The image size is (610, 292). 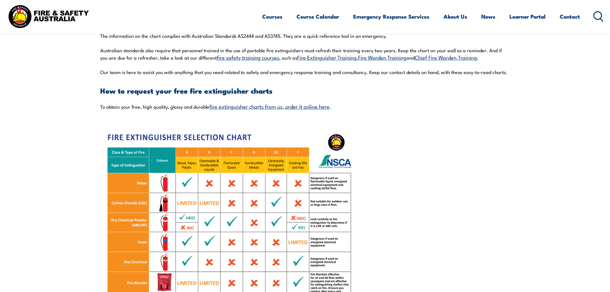 I want to click on p: Our team is here to assist you with anything that you need related to safety and emergency respon..., so click(x=305, y=72).